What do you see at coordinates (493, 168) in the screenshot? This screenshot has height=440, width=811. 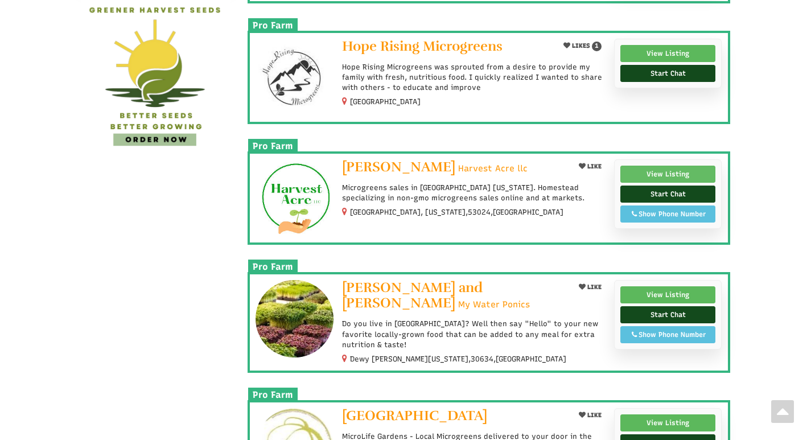 I see `span: Harvest Acre llc` at bounding box center [493, 168].